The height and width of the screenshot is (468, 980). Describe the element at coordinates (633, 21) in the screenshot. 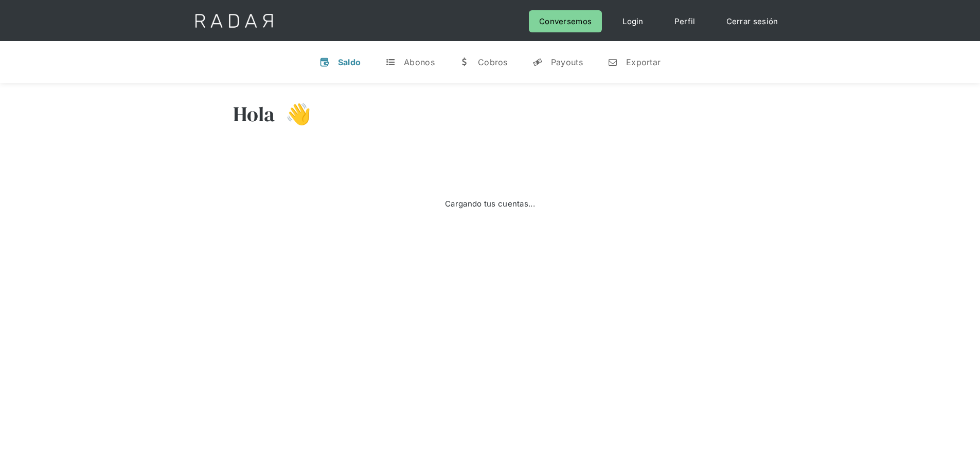

I see `a: Login` at that location.